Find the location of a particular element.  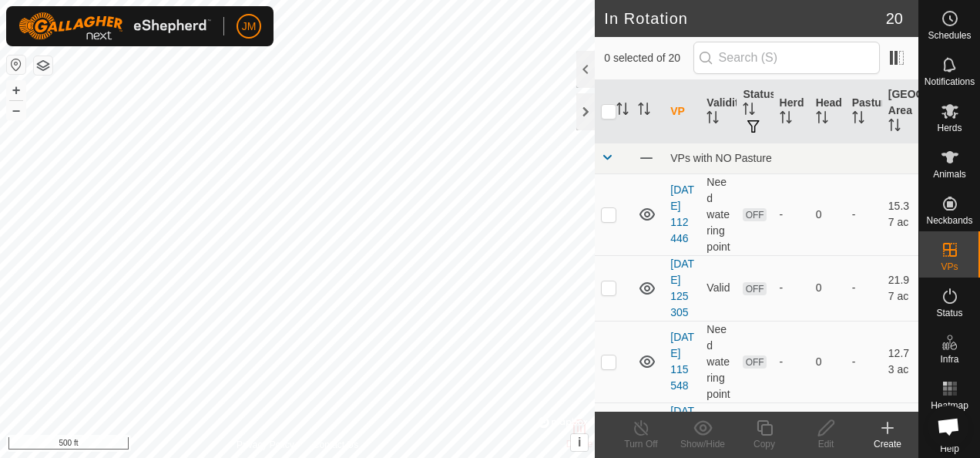

span: Schedules is located at coordinates (949, 36).